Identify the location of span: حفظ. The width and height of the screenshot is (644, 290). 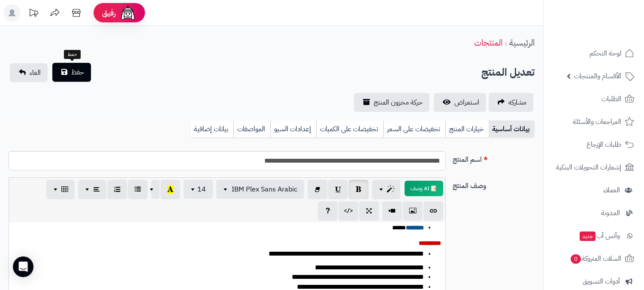
(77, 72).